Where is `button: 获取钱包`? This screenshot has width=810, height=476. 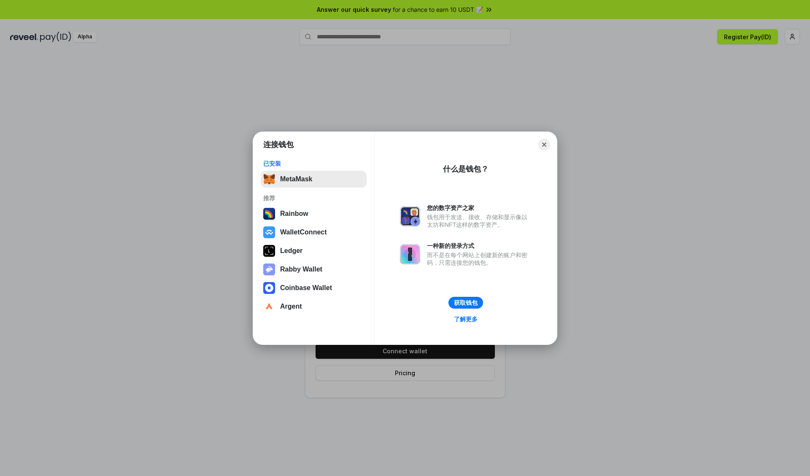
button: 获取钱包 is located at coordinates (466, 303).